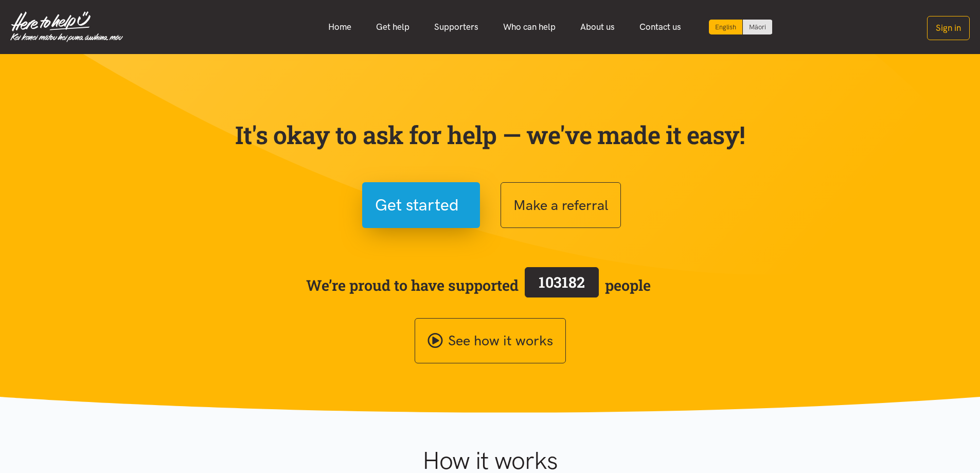  I want to click on button: Get started, so click(421, 205).